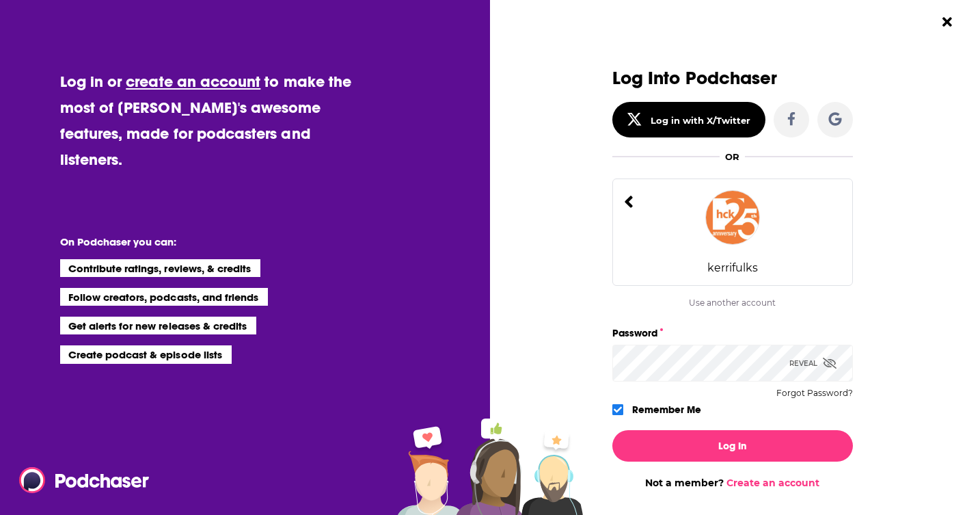 The image size is (980, 515). What do you see at coordinates (160, 268) in the screenshot?
I see `li: Contribute ratings, reviews, & credits` at bounding box center [160, 268].